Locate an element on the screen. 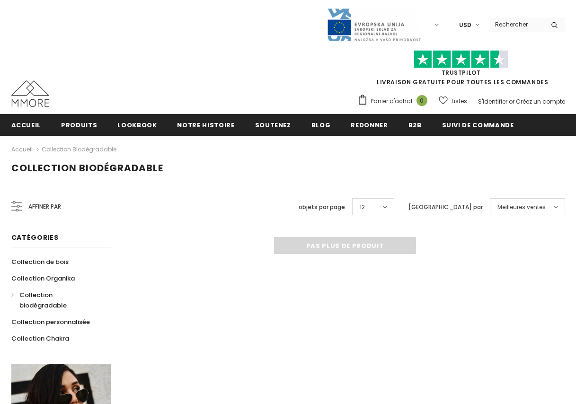  span: Catégories is located at coordinates (35, 238).